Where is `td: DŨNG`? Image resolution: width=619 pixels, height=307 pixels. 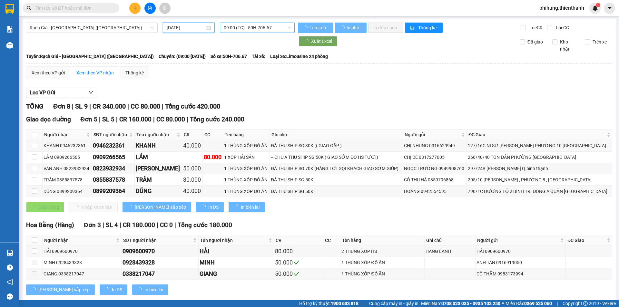
td: DŨNG is located at coordinates (158, 191).